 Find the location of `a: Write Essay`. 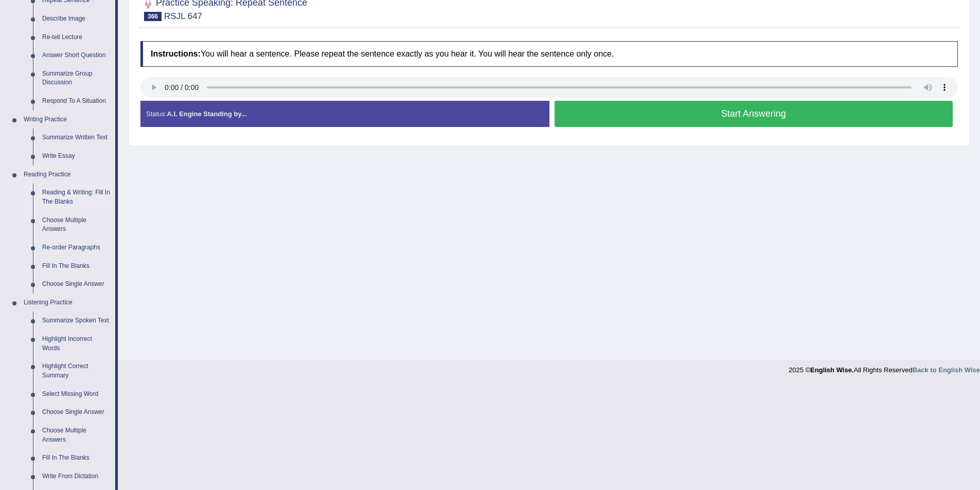

a: Write Essay is located at coordinates (76, 157).